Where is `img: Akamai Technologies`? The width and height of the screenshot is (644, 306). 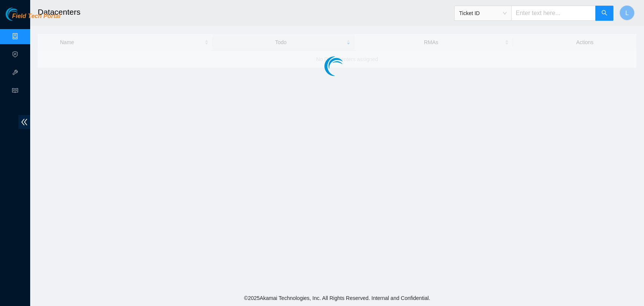 img: Akamai Technologies is located at coordinates (22, 14).